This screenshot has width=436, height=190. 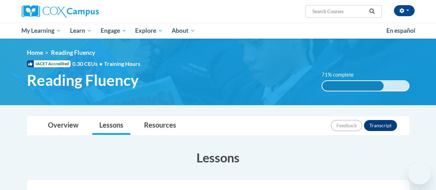 What do you see at coordinates (88, 64) in the screenshot?
I see `span: 0.30 CEUs` at bounding box center [88, 64].